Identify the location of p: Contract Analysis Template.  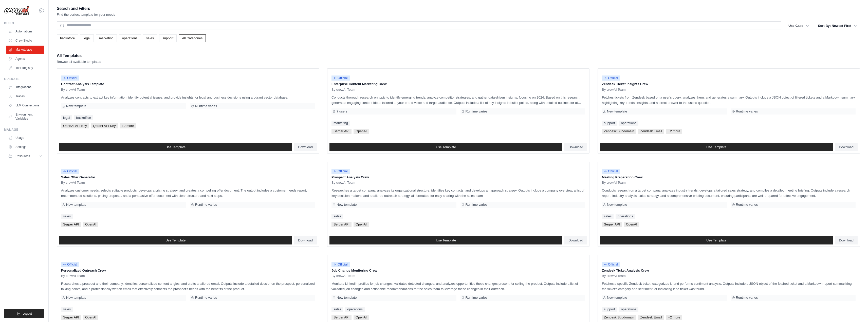
(188, 84).